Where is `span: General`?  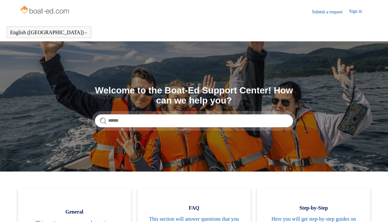 span: General is located at coordinates (75, 212).